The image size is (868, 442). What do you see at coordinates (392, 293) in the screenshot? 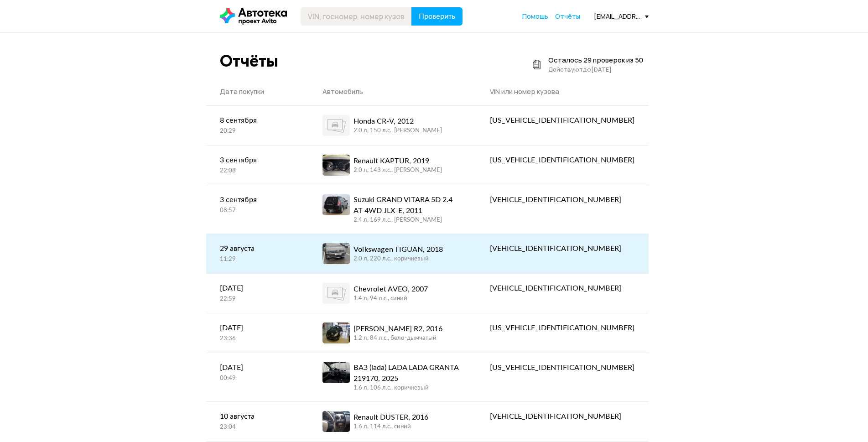
I see `a: Chevrolet AVEO, 20071.4 л, 94 л.c., синий` at bounding box center [392, 293].